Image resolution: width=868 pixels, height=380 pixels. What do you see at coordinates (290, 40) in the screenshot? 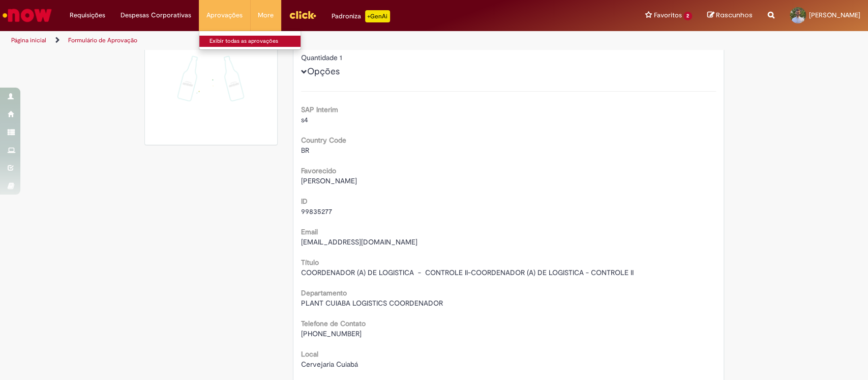
I see `ul: Trilhas de página` at bounding box center [290, 40].